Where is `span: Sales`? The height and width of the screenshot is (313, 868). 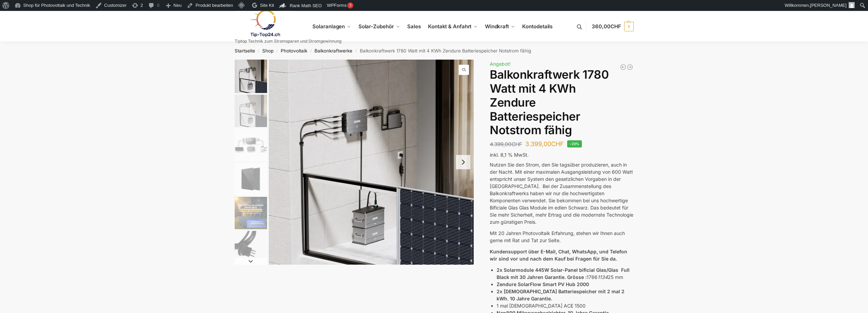
span: Sales is located at coordinates (414, 26).